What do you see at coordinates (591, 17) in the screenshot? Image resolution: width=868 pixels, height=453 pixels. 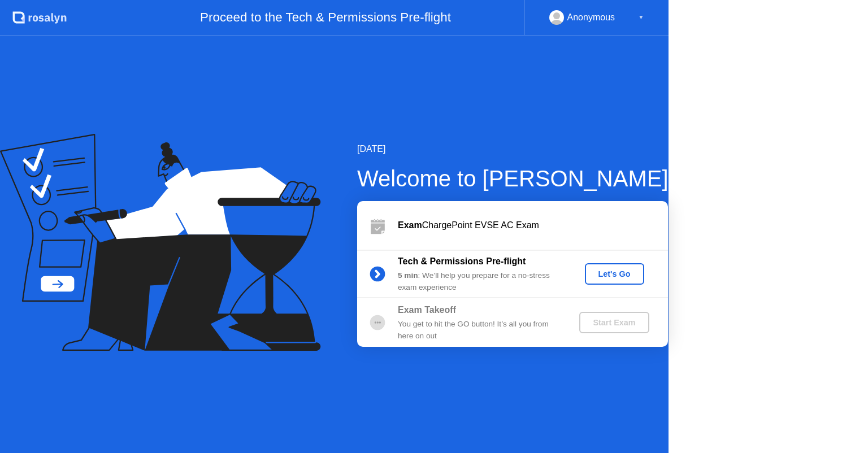 I see `div: Anonymous` at bounding box center [591, 17].